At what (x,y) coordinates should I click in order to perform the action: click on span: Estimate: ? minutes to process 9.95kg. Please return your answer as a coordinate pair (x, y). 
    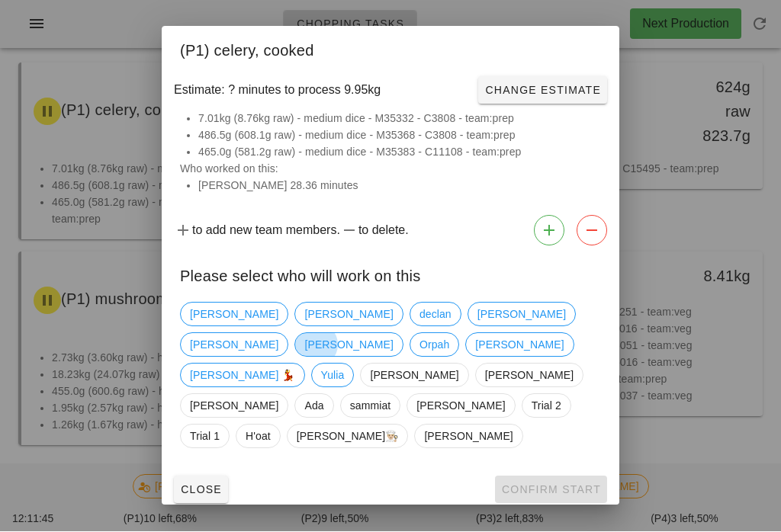
    Looking at the image, I should click on (277, 91).